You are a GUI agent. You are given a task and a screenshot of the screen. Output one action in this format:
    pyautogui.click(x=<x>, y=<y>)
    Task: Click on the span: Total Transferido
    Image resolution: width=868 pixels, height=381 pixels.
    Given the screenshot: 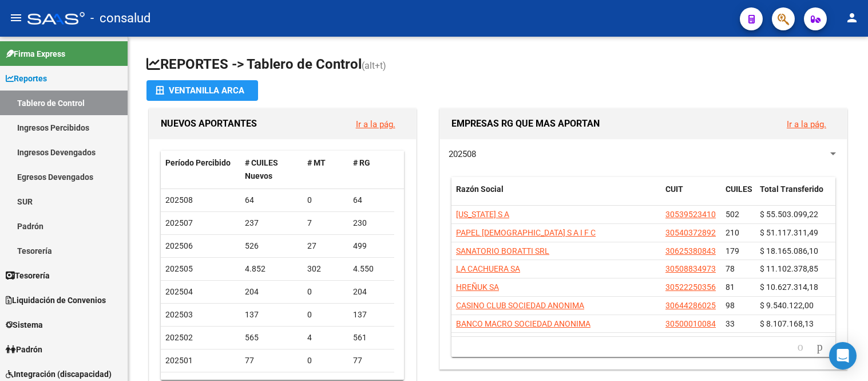 What is the action you would take?
    pyautogui.click(x=791, y=189)
    